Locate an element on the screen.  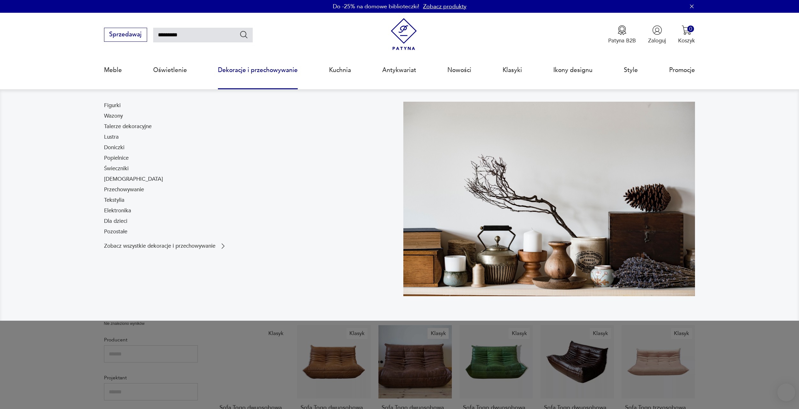
a: Dla dzieci is located at coordinates (115, 221).